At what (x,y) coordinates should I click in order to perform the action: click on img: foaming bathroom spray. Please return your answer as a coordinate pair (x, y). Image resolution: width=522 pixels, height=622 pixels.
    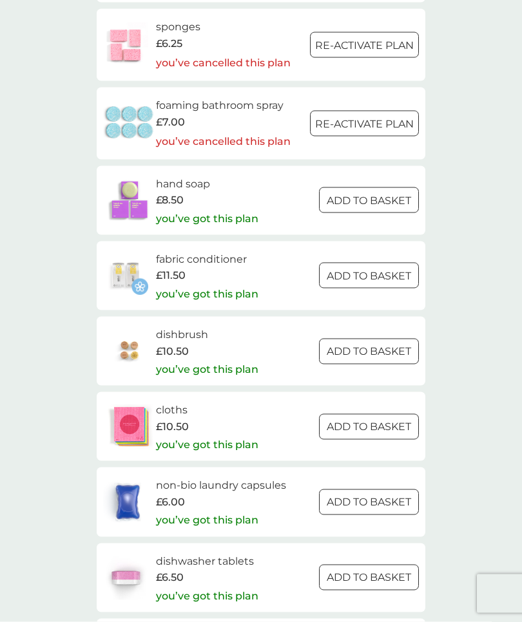
    Looking at the image, I should click on (129, 124).